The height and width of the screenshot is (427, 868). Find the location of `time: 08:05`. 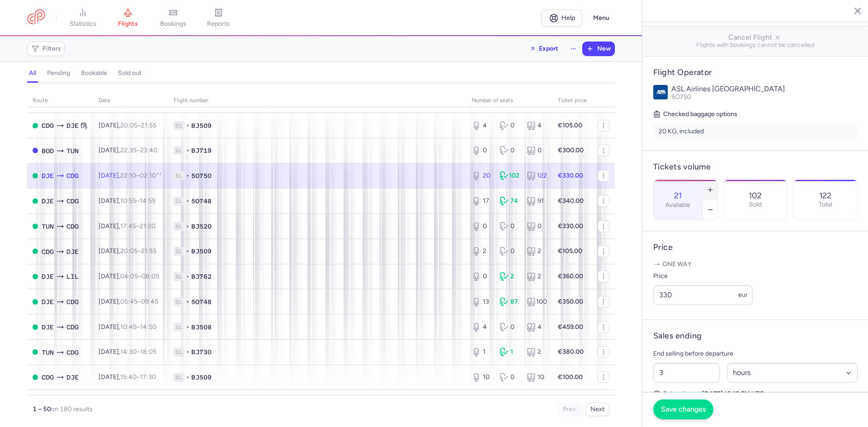

time: 08:05 is located at coordinates (150, 276).